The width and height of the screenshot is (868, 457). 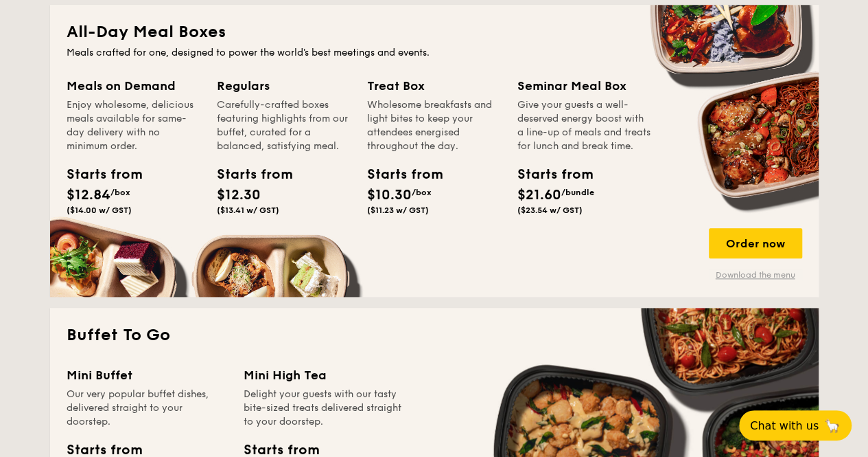 I want to click on div: Carefully-crafted boxes featuring highlights from our buffet, curated for a balanced, satisfying ..., so click(x=284, y=125).